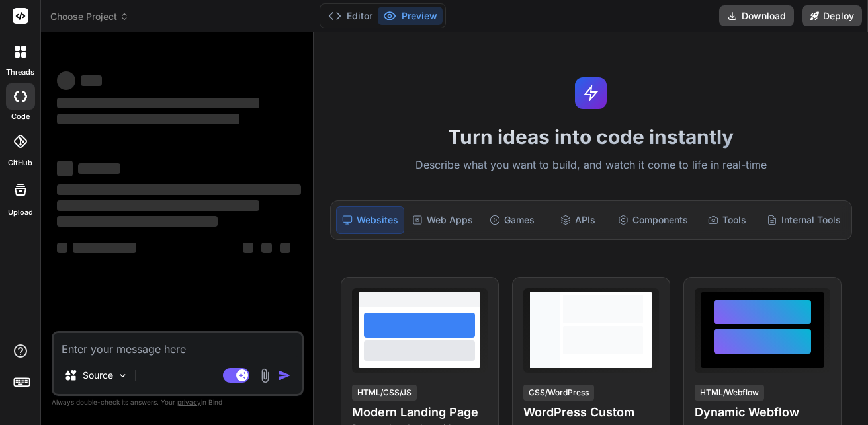  Describe the element at coordinates (177, 402) in the screenshot. I see `p: Always double-check its answers. Your in Bind` at that location.